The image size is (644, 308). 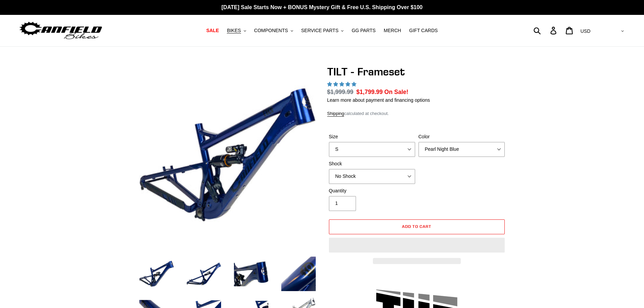 I want to click on span: Add to cart, so click(x=417, y=226).